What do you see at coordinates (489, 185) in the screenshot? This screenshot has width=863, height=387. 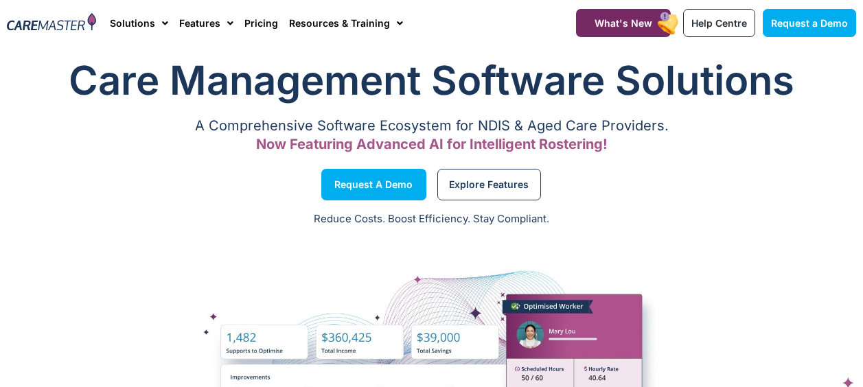 I see `a: Explore Features` at bounding box center [489, 185].